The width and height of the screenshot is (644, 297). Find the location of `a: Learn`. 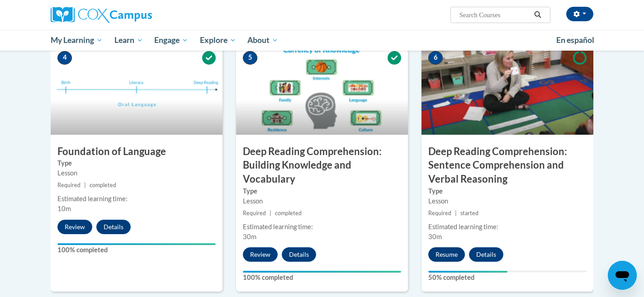

a: Learn is located at coordinates (128, 40).